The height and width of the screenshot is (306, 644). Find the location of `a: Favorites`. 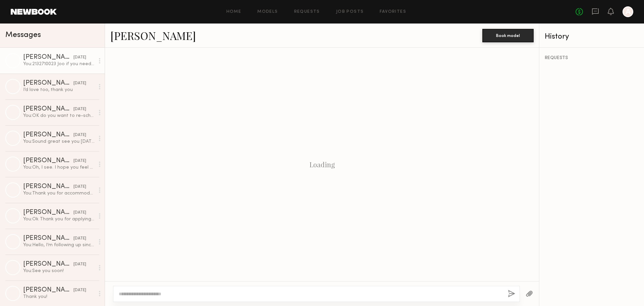

a: Favorites is located at coordinates (393, 12).